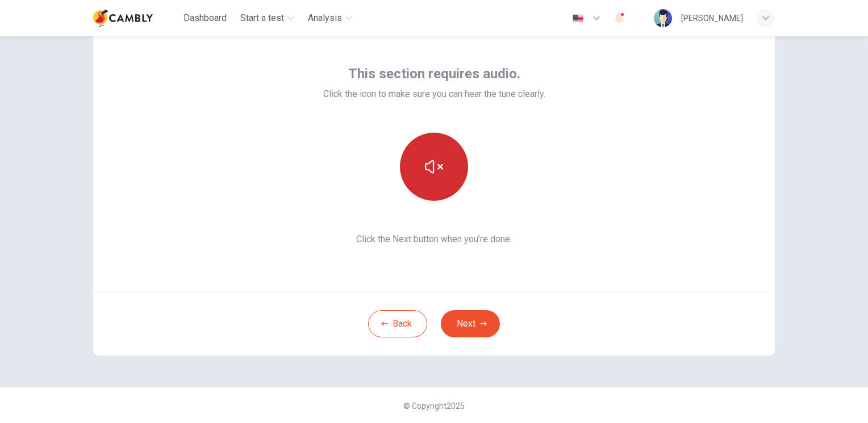  Describe the element at coordinates (434, 406) in the screenshot. I see `span: © Copyright 2025` at that location.